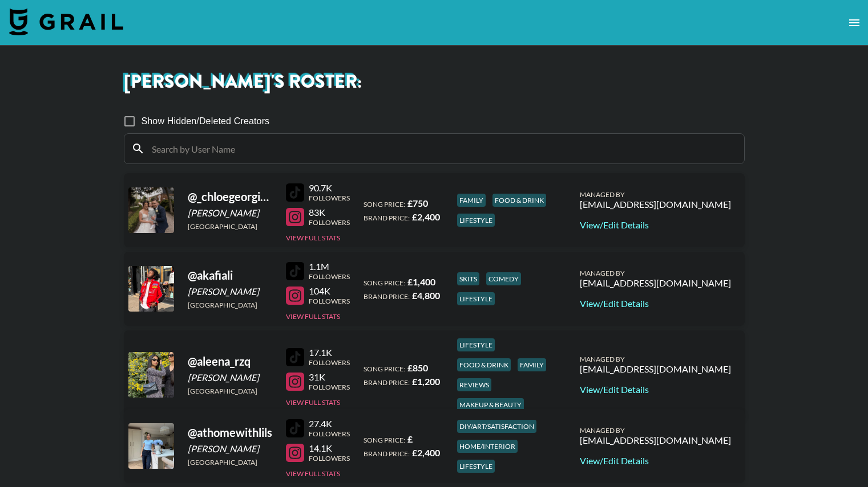 Image resolution: width=868 pixels, height=487 pixels. I want to click on div: 90.7K, so click(329, 188).